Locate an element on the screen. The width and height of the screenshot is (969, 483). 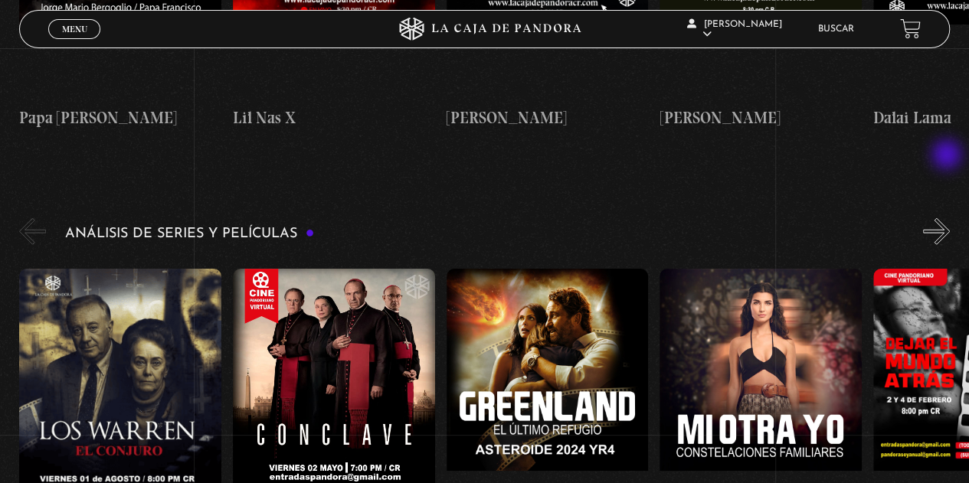
h4: Lil Nas X is located at coordinates (334, 118).